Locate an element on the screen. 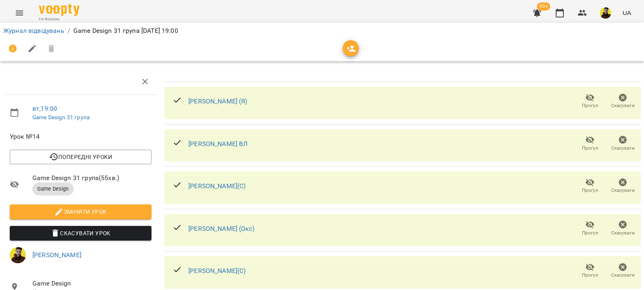 The height and width of the screenshot is (290, 644). a: Журнал відвідувань is located at coordinates (33, 30).